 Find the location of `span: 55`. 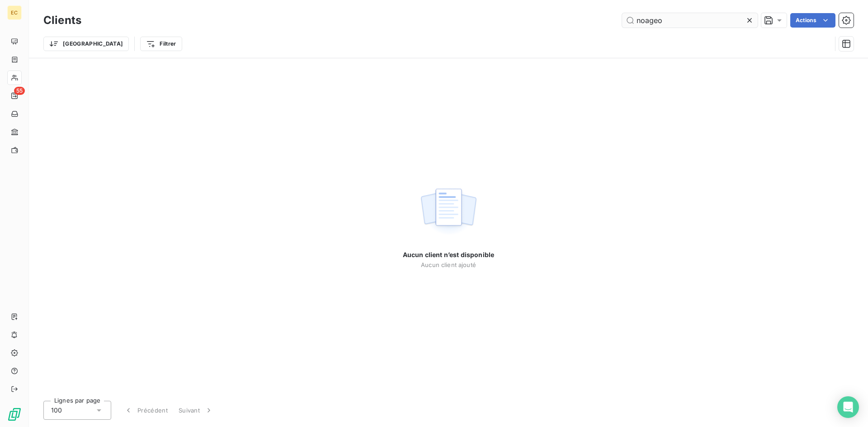

span: 55 is located at coordinates (20, 91).